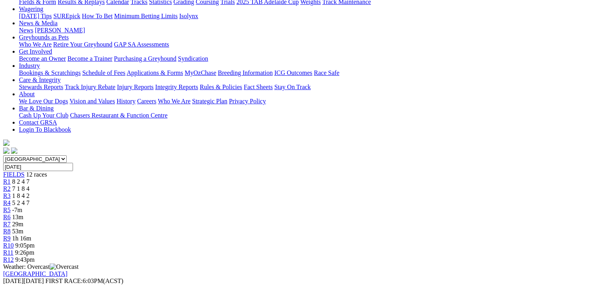  What do you see at coordinates (24, 253) in the screenshot?
I see `span: 9:26pm` at bounding box center [24, 253].